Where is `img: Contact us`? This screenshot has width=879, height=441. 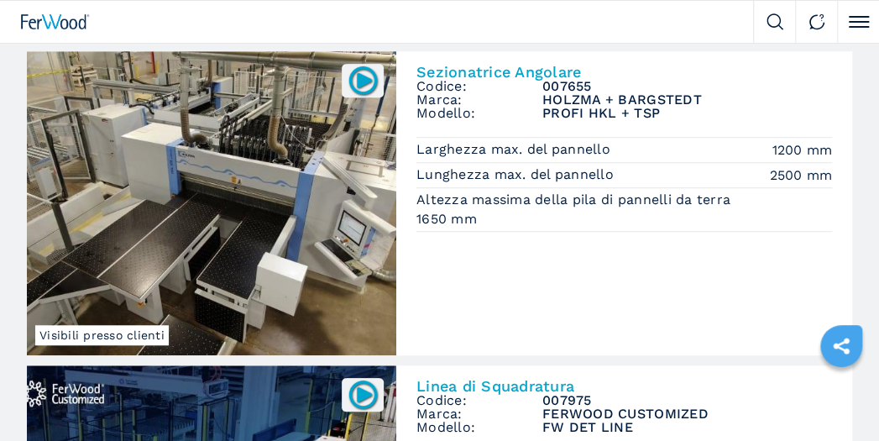
img: Contact us is located at coordinates (816, 22).